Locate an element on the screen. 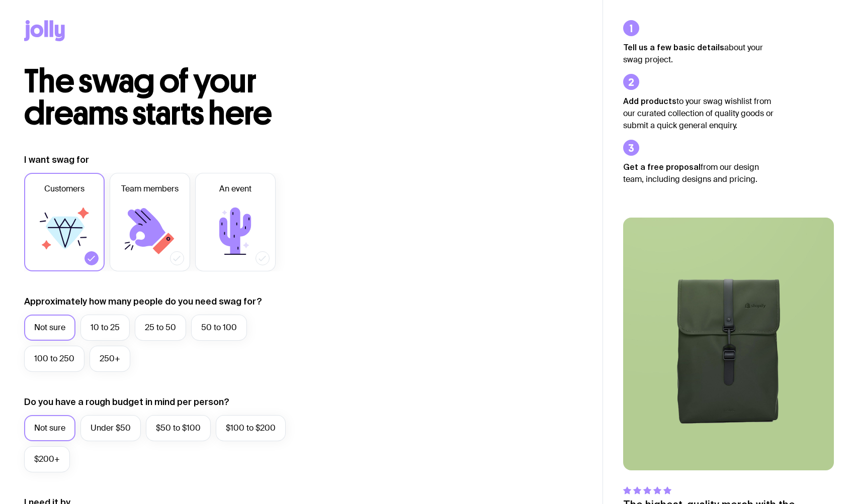  p: from our design team, including designs and pricing. is located at coordinates (698, 173).